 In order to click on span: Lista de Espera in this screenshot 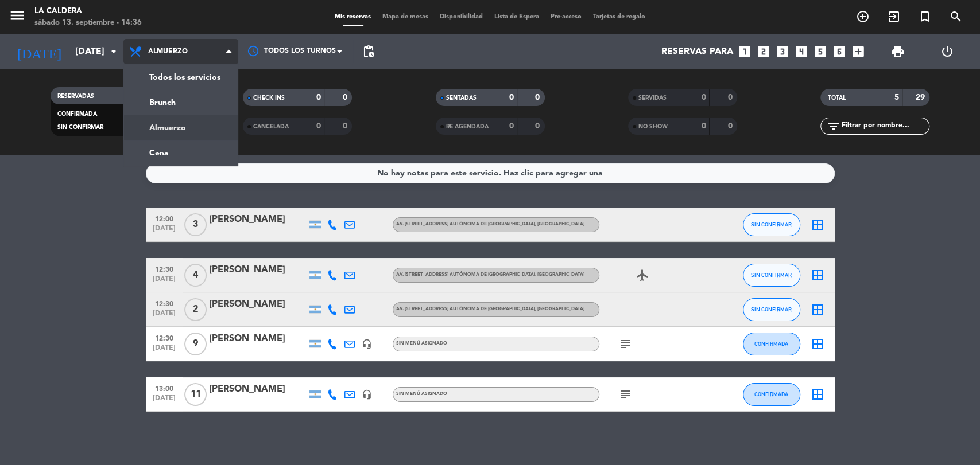, I will do `click(517, 17)`.